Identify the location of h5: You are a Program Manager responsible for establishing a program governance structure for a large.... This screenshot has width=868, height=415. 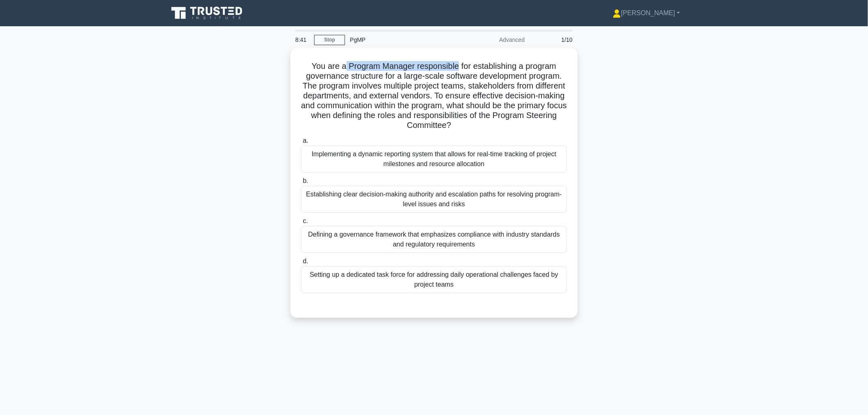
(434, 96).